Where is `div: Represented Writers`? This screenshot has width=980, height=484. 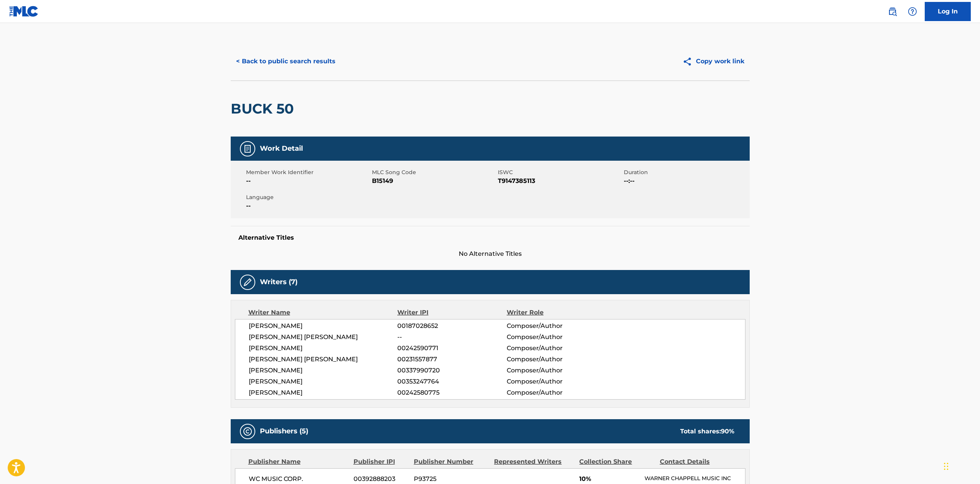
div: Represented Writers is located at coordinates (534, 462).